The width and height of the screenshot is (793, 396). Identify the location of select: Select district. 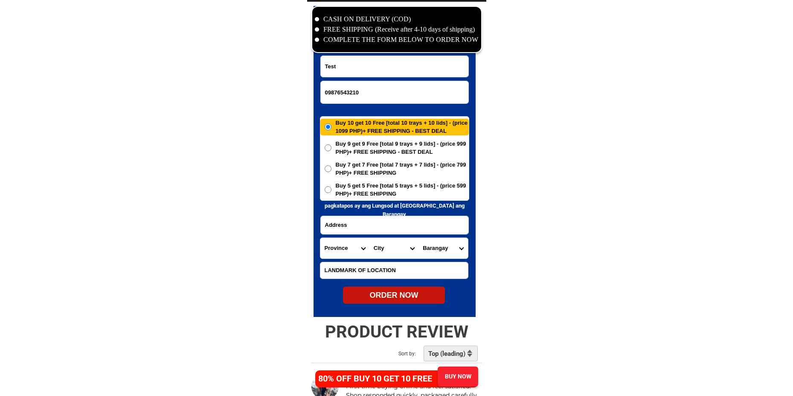
(394, 248).